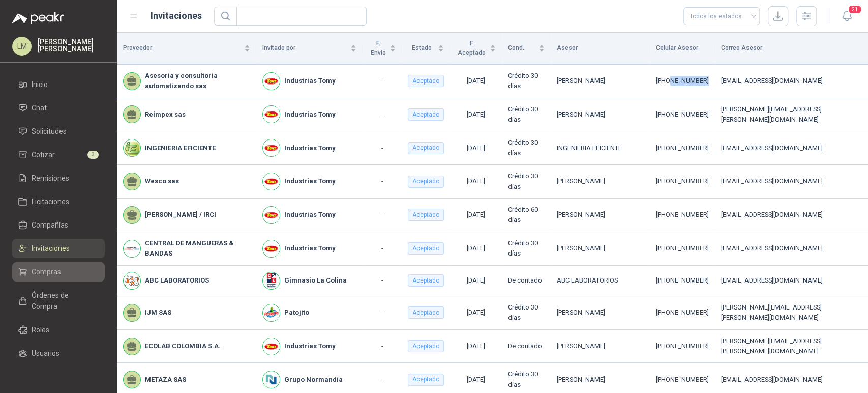 The image size is (868, 393). I want to click on span: Órdenes de Compra, so click(63, 300).